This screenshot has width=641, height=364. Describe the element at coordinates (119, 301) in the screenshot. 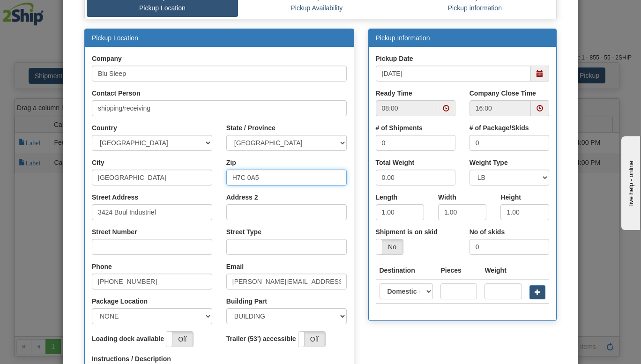

I see `label: Package Location` at that location.